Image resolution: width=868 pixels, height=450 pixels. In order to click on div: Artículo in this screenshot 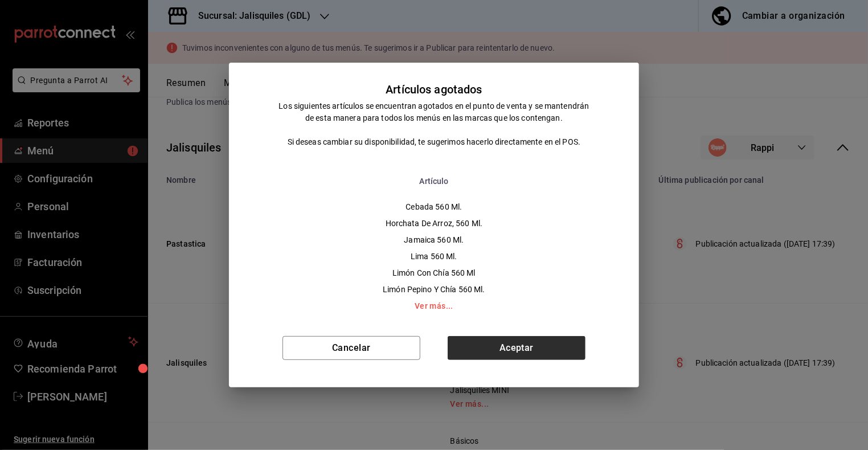, I will do `click(433, 181)`.